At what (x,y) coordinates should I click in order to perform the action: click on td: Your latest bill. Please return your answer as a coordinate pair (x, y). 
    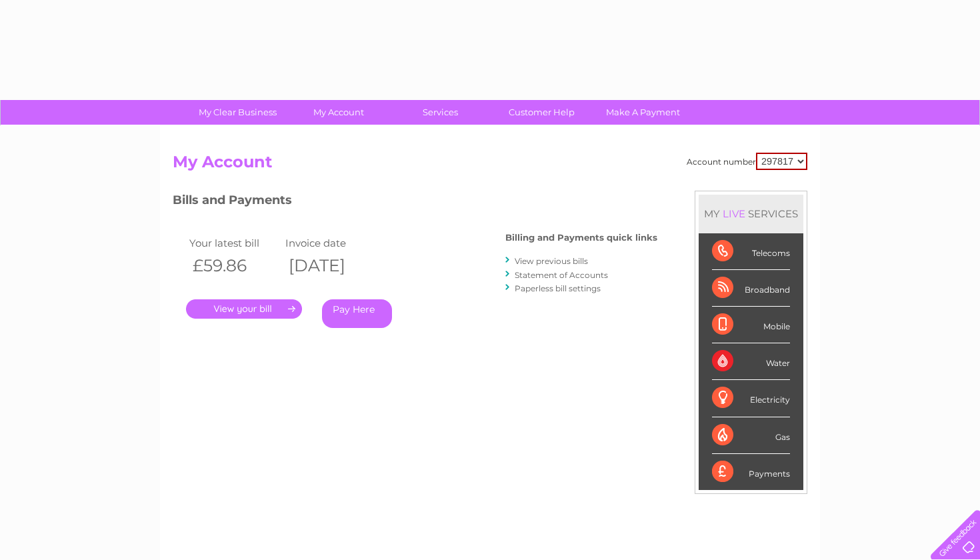
    Looking at the image, I should click on (234, 243).